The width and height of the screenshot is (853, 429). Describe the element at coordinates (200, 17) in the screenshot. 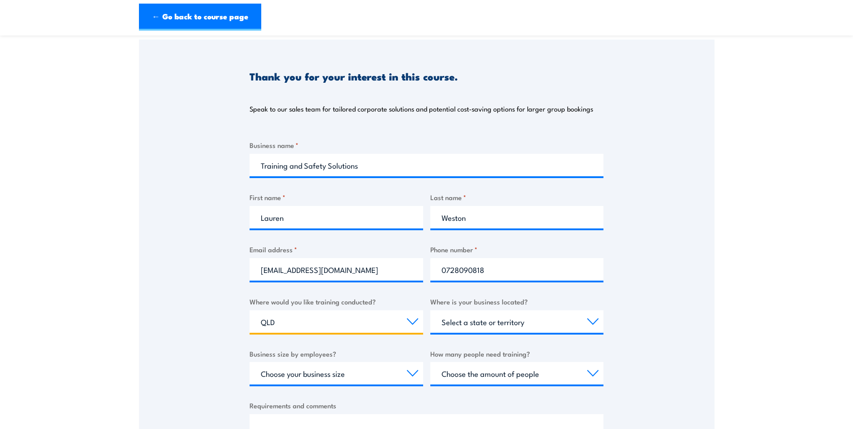

I see `a: ← Go back to course page` at that location.